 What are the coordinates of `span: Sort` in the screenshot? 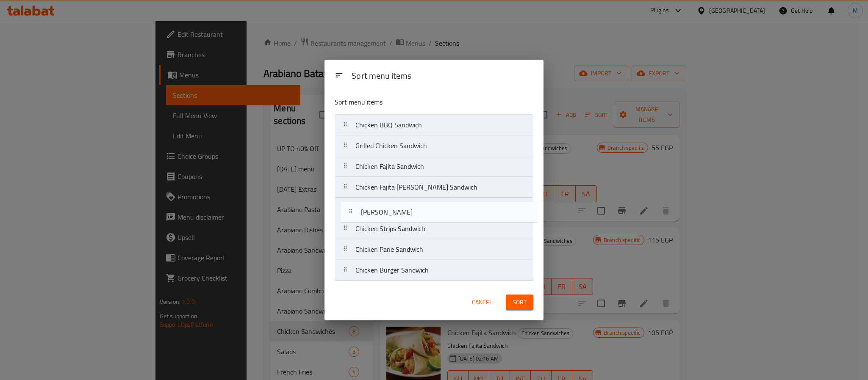 It's located at (520, 302).